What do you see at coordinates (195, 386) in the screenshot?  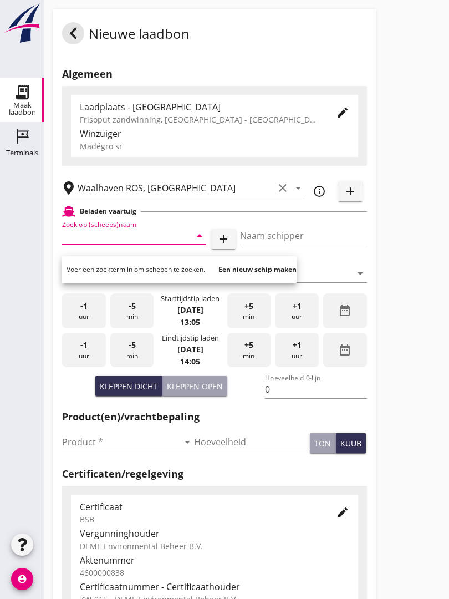 I see `div: Kleppen open` at bounding box center [195, 386].